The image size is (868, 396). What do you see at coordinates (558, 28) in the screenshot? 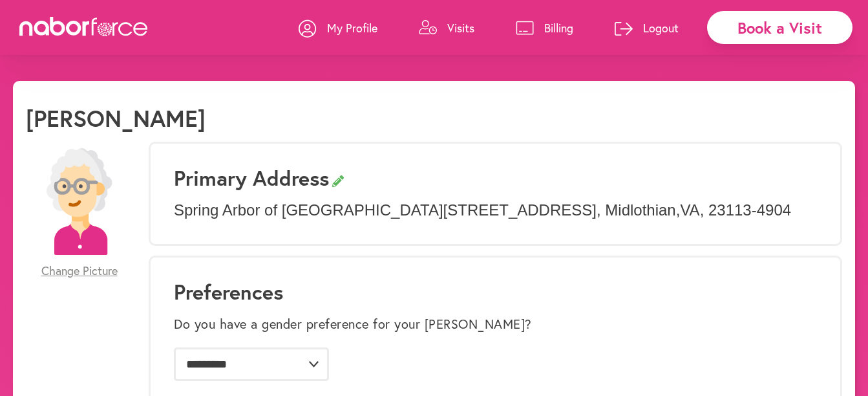
I see `p: Billing` at bounding box center [558, 28].